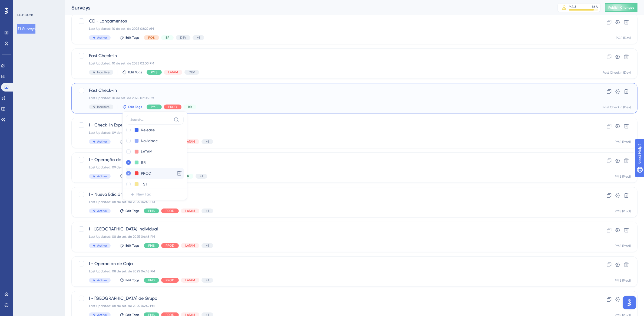 This screenshot has height=316, width=644. Describe the element at coordinates (621, 8) in the screenshot. I see `button: Publish Changes` at that location.